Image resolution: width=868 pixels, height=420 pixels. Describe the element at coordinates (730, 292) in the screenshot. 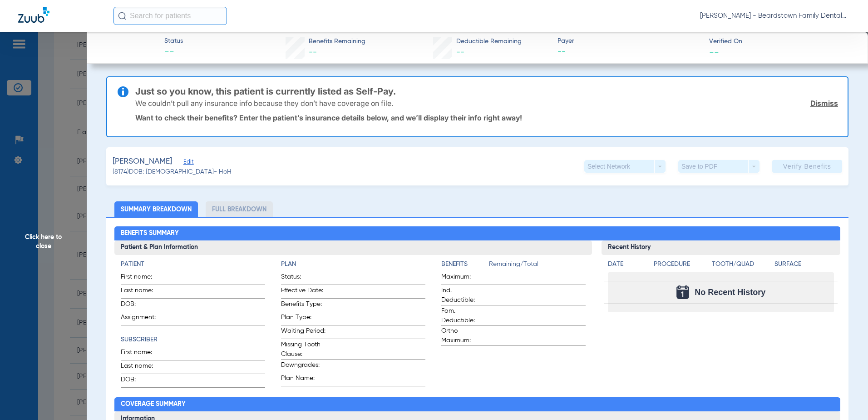

I see `span: No Recent History` at that location.